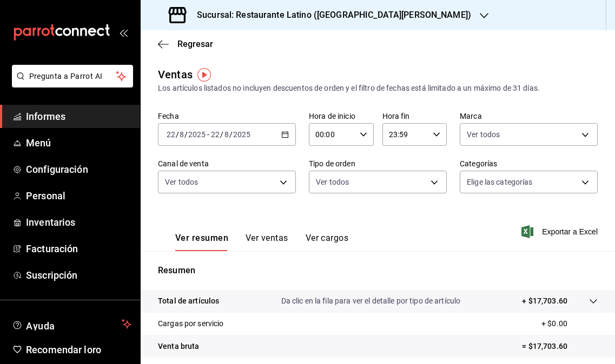 Image resolution: width=615 pixels, height=364 pixels. Describe the element at coordinates (545, 301) in the screenshot. I see `font: + $17,703.60` at that location.